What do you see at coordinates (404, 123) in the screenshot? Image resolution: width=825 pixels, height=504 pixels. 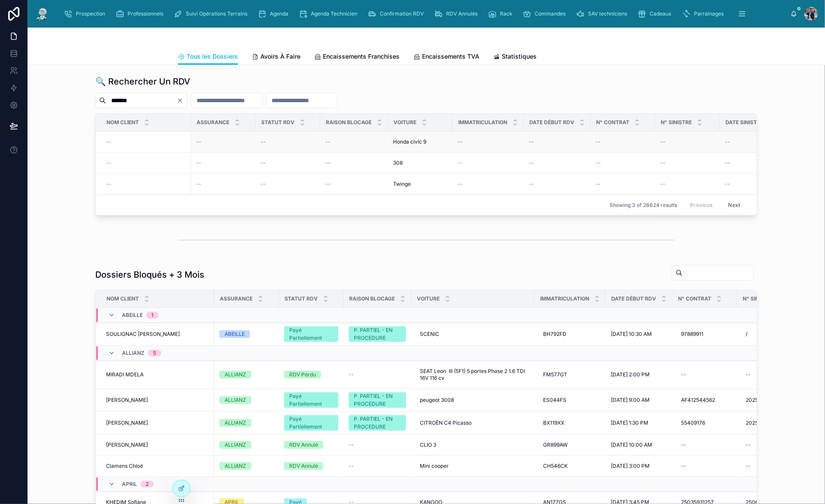 I see `span: Voiture` at bounding box center [404, 123].